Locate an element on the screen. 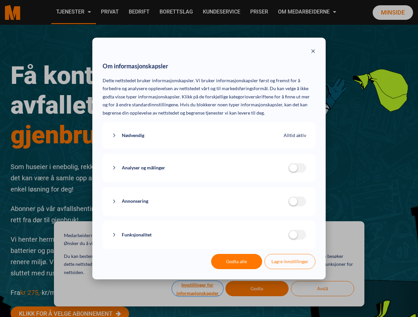 The width and height of the screenshot is (418, 317). button: Lagre innstillinger is located at coordinates (290, 262).